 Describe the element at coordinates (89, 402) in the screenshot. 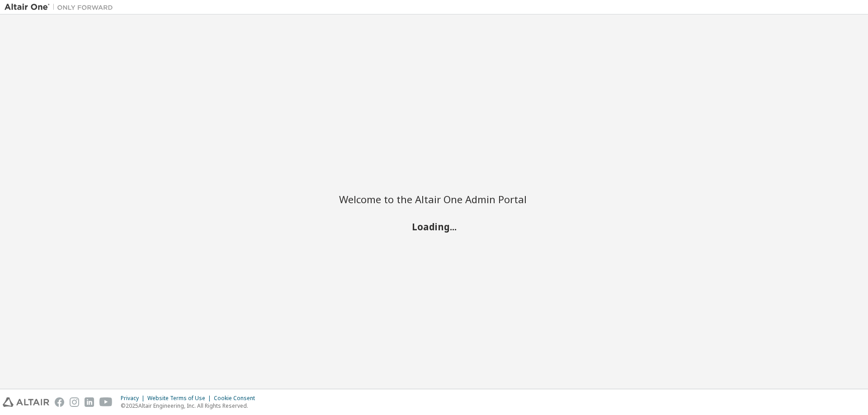

I see `img: linkedin.svg` at that location.